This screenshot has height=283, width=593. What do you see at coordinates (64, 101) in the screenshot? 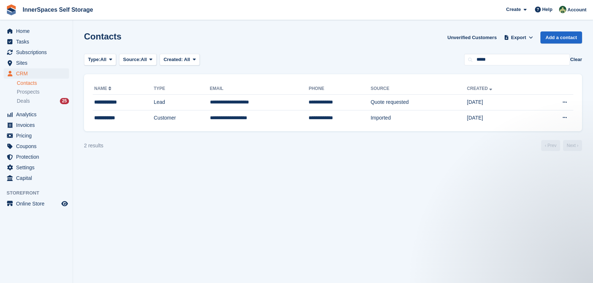
I see `div: 25` at bounding box center [64, 101].